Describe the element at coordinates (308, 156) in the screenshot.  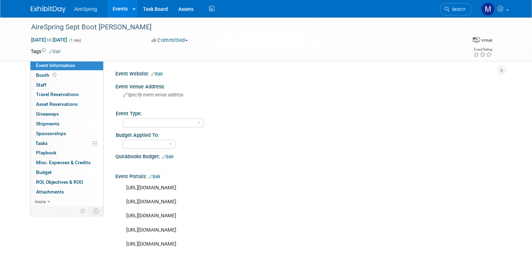
I see `div: Quickbooks Budget:` at that location.